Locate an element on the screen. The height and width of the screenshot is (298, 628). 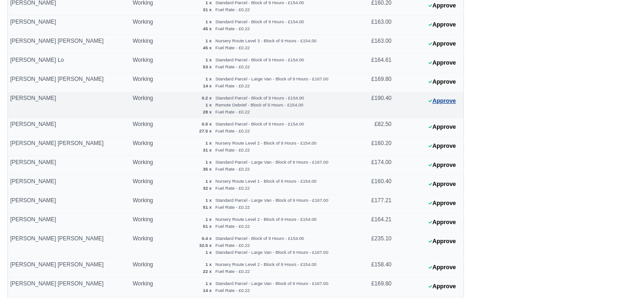
td: £190.40 is located at coordinates (372, 105).